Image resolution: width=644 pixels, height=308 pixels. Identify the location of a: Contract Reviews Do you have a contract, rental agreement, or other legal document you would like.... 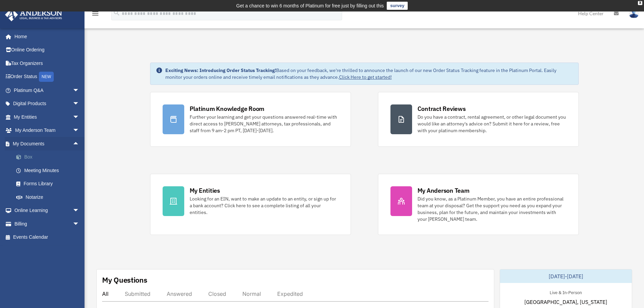
(478, 119).